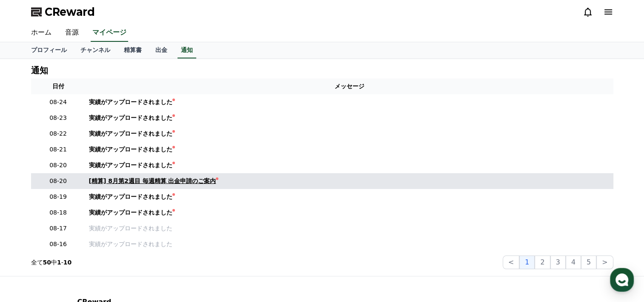 Image resolution: width=644 pixels, height=302 pixels. Describe the element at coordinates (67, 262) in the screenshot. I see `strong: 10` at that location.